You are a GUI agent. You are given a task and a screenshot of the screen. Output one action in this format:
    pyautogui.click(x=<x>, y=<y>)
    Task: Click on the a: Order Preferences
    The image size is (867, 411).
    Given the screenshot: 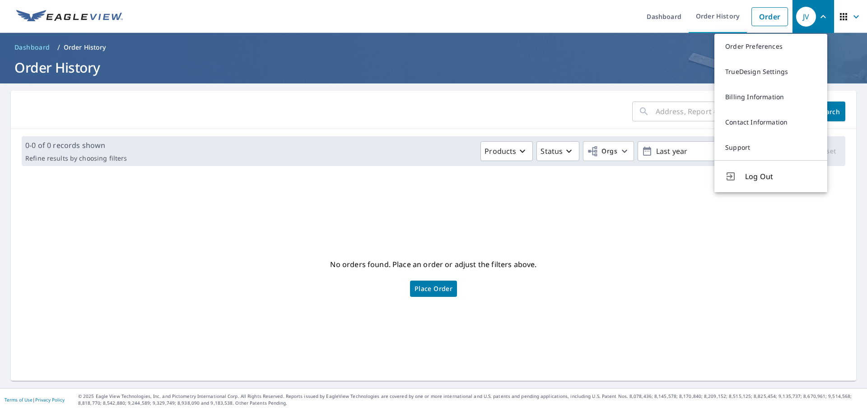 What is the action you would take?
    pyautogui.click(x=771, y=47)
    